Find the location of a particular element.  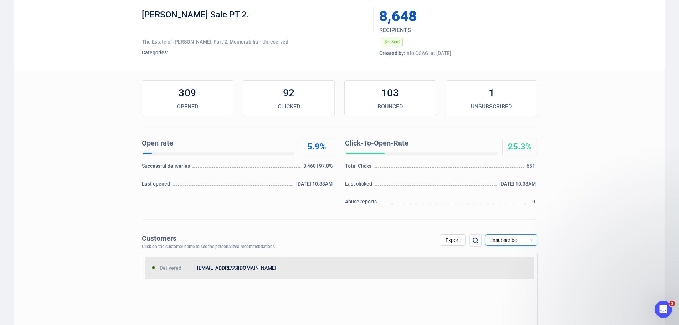

span: 2 is located at coordinates (672, 303).